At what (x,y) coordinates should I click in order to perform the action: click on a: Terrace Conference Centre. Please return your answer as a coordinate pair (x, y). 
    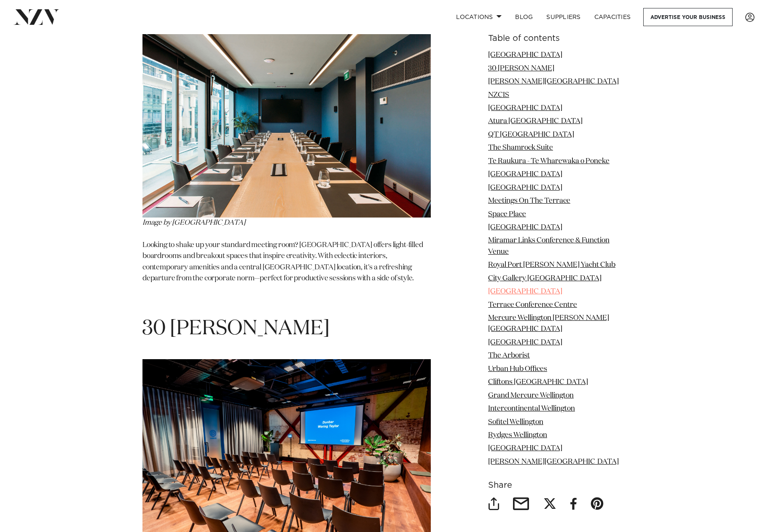
    Looking at the image, I should click on (533, 305).